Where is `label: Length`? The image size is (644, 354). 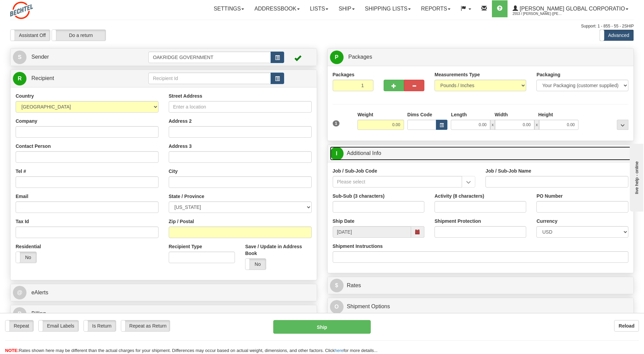
label: Length is located at coordinates (458, 115).